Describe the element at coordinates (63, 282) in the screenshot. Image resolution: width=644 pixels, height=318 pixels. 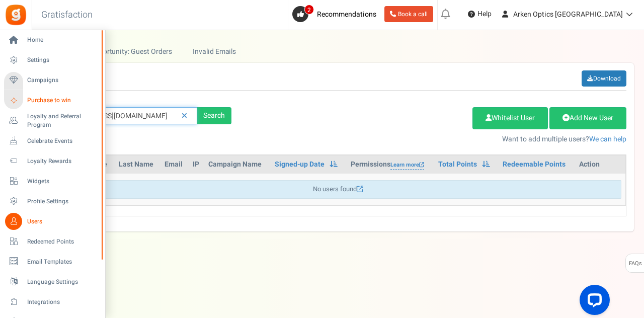
I see `span: Language Settings` at that location.